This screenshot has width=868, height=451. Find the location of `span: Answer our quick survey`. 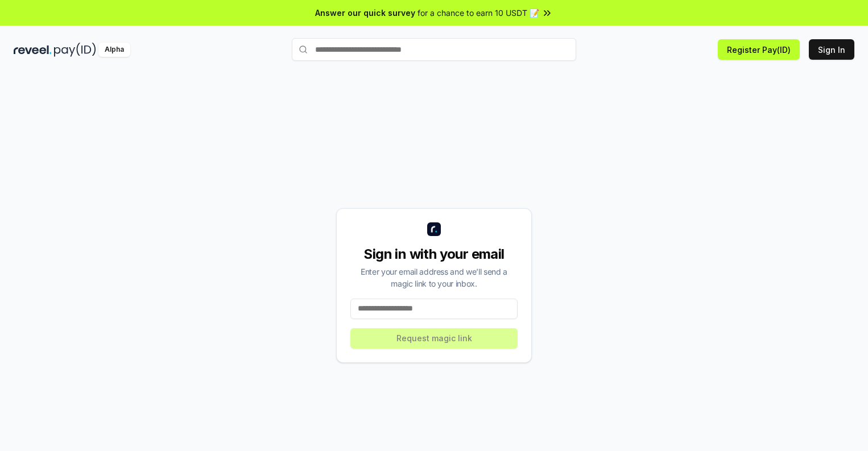

span: Answer our quick survey is located at coordinates (365, 12).